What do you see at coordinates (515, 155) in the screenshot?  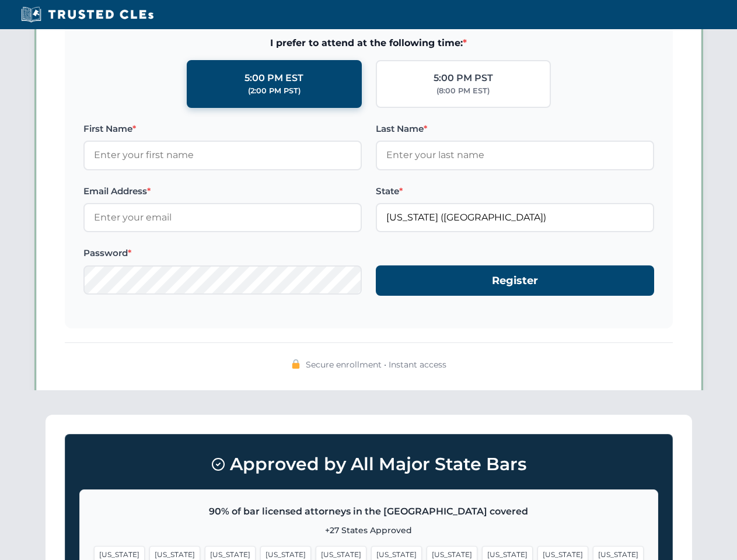 I see `input: Enter your last name` at bounding box center [515, 155].